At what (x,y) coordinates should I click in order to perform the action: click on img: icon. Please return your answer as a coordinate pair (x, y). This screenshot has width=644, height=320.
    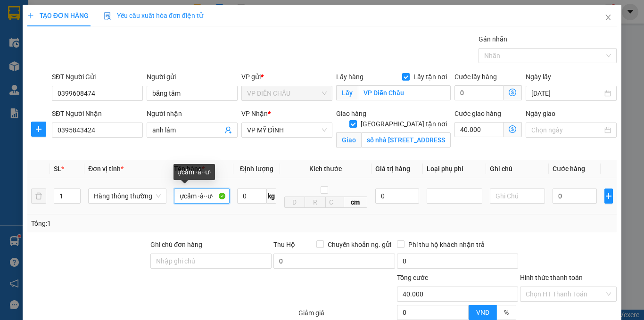
    Looking at the image, I should click on (107, 16).